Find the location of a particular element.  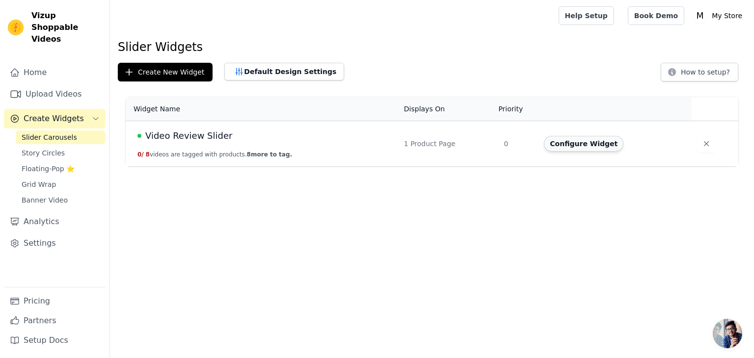

a: Book Demo is located at coordinates (656, 16).